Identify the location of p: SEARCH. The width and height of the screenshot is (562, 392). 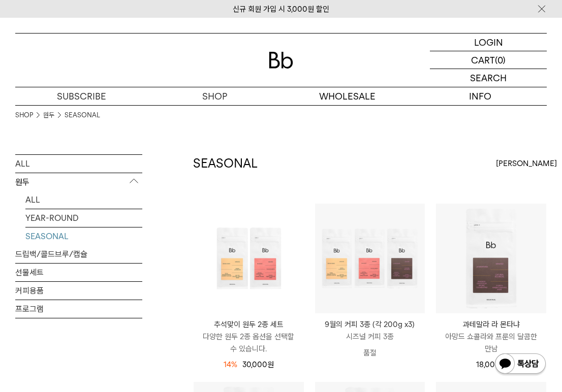
(488, 78).